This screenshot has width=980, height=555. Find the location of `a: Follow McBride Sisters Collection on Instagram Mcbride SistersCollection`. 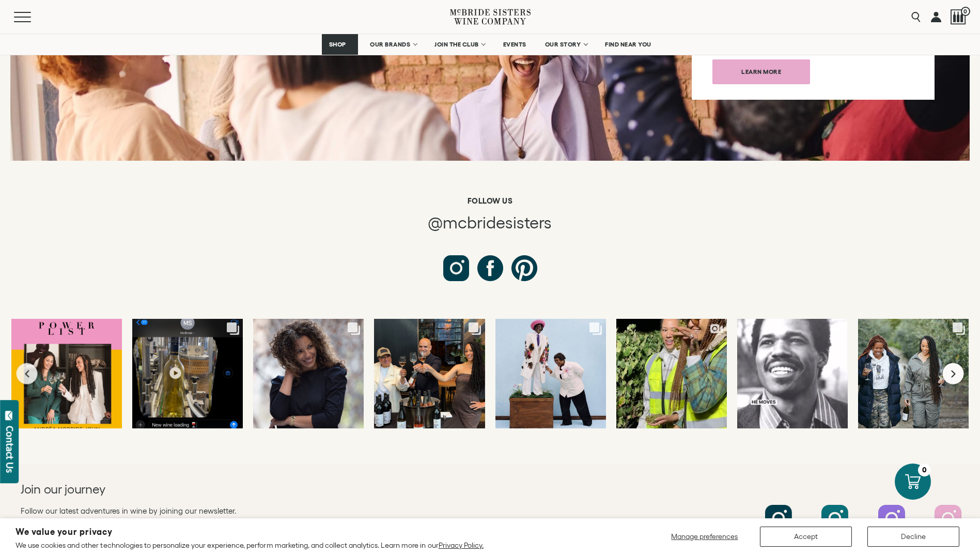

a: Follow McBride Sisters Collection on Instagram Mcbride SistersCollection is located at coordinates (835, 527).